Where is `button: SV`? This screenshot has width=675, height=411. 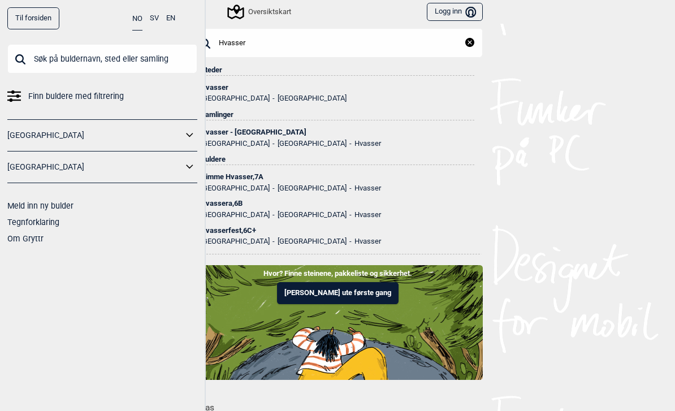 button: SV is located at coordinates (154, 18).